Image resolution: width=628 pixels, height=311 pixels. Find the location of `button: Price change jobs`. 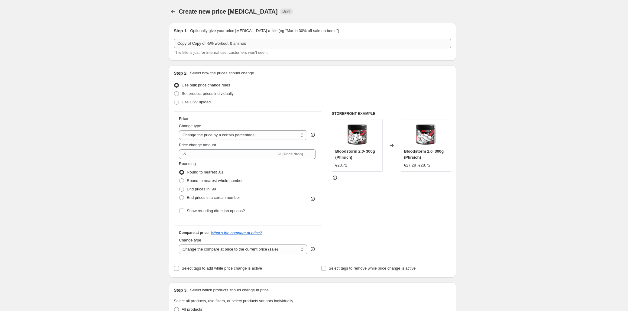

button: Price change jobs is located at coordinates (173, 11).